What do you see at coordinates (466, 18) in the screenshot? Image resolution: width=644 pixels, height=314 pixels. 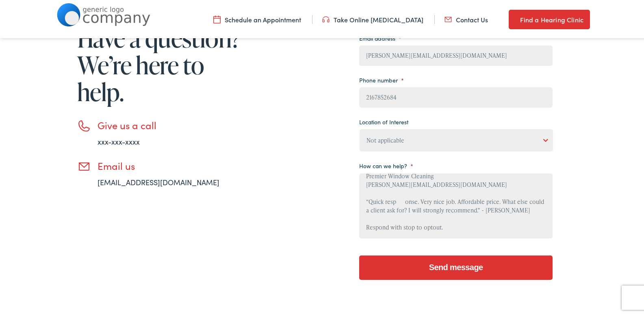 I see `a: Contact Us` at bounding box center [466, 18].